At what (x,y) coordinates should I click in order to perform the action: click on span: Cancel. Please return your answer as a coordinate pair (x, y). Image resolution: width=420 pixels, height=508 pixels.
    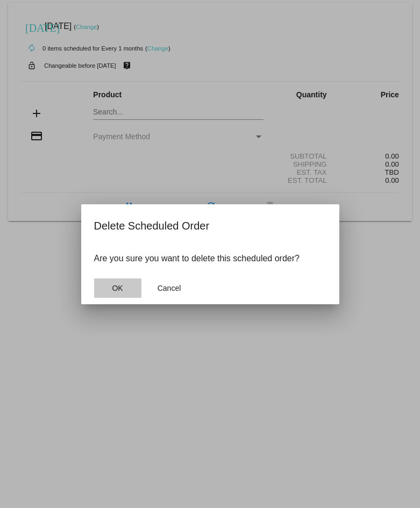
    Looking at the image, I should click on (169, 288).